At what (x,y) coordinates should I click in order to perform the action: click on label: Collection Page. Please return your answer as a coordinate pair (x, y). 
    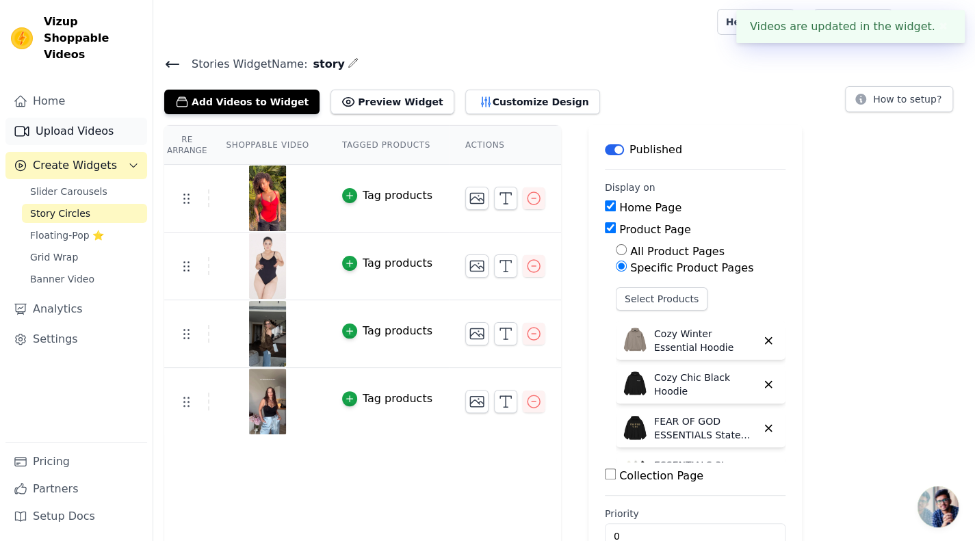
    Looking at the image, I should click on (661, 476).